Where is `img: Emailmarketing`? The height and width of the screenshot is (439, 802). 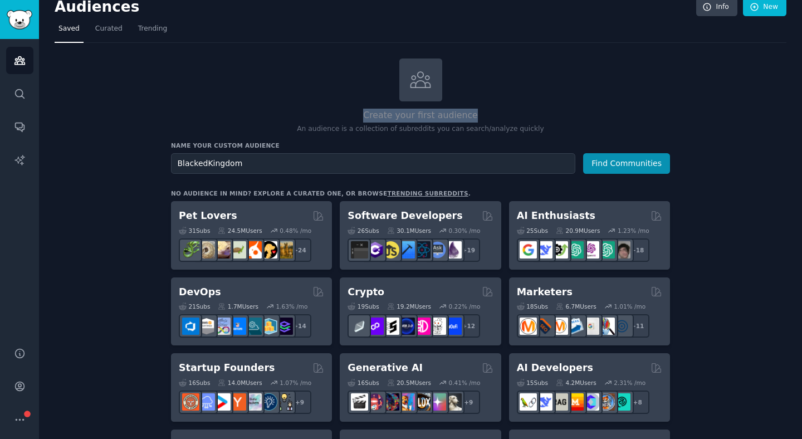
img: Emailmarketing is located at coordinates (575, 326).